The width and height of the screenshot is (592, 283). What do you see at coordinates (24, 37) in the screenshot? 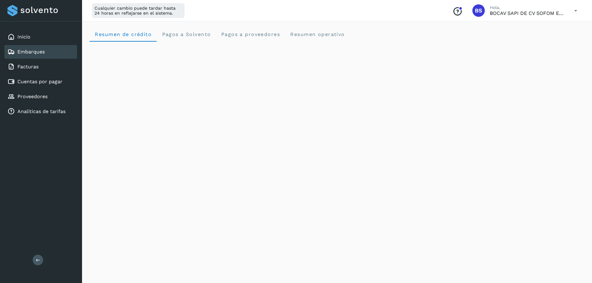
I see `a: Inicio` at bounding box center [24, 37].